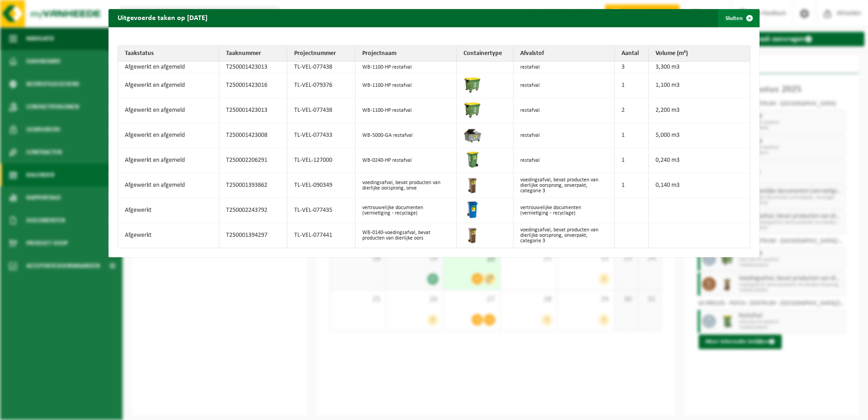  What do you see at coordinates (254, 242) in the screenshot?
I see `td: T250001394297` at bounding box center [254, 242].